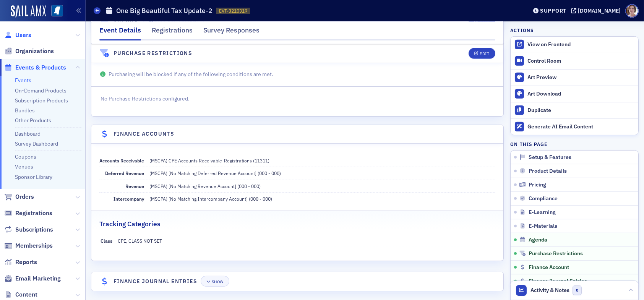 This screenshot has width=644, height=300. Describe the element at coordinates (33, 279) in the screenshot. I see `a: Email Marketing` at that location.